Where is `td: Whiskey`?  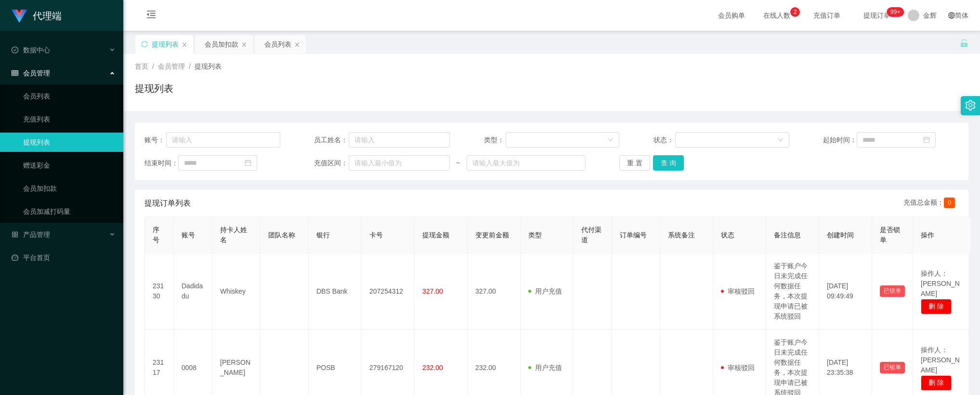 td: Whiskey is located at coordinates (236, 291).